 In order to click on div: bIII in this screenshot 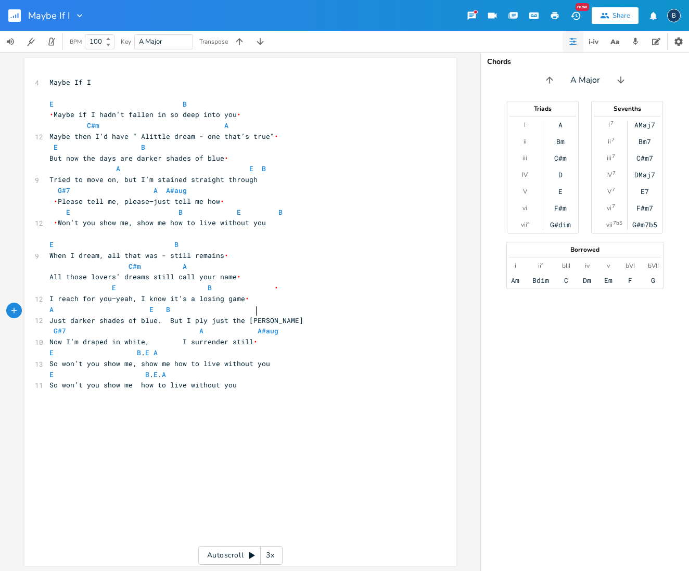, I will do `click(566, 266)`.